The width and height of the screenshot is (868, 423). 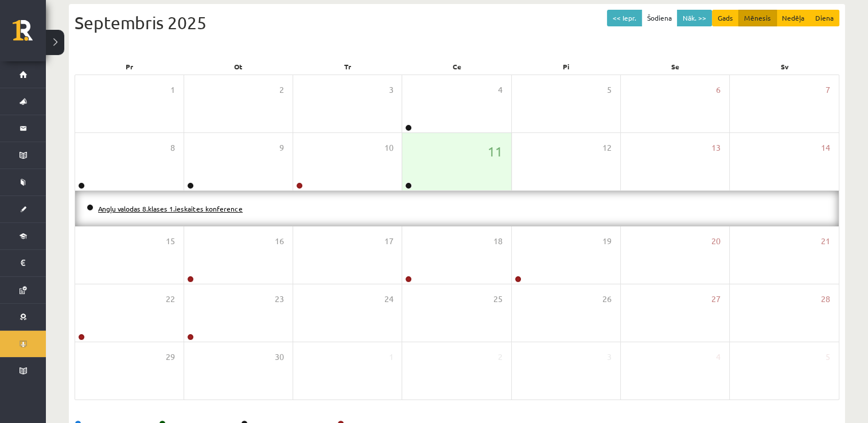 What do you see at coordinates (828, 90) in the screenshot?
I see `span: 7` at bounding box center [828, 90].